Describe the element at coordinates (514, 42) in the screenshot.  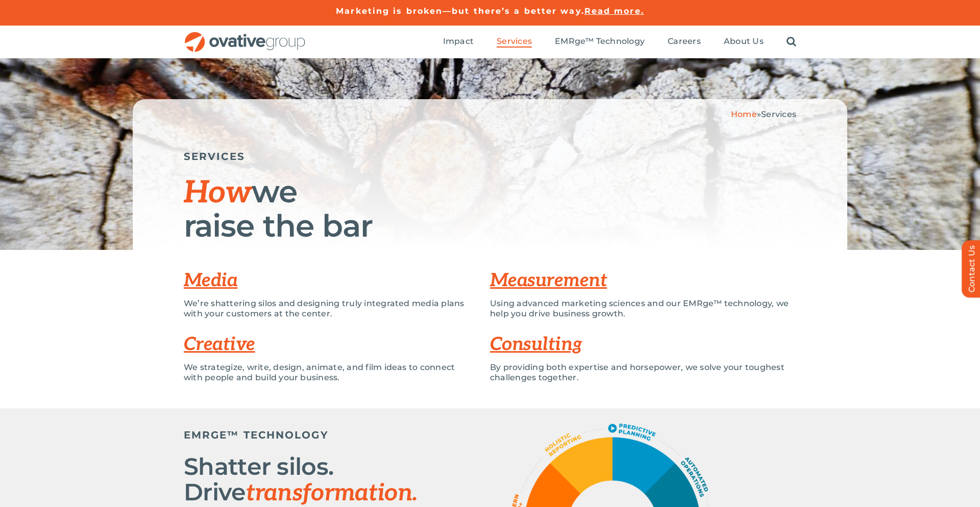
I see `a: Services` at that location.